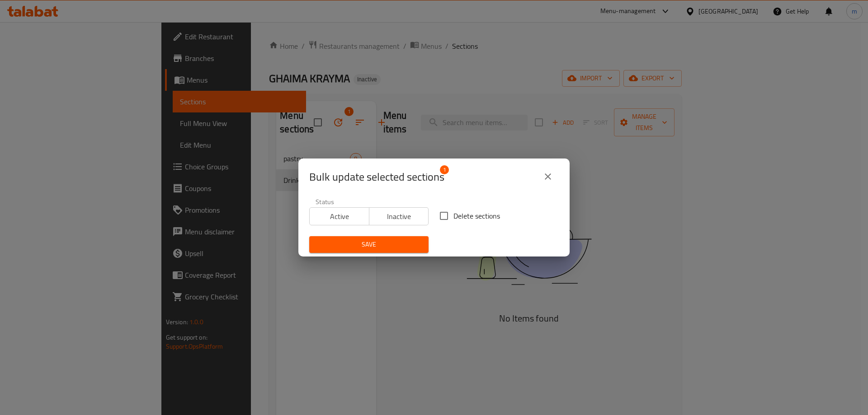 Image resolution: width=868 pixels, height=415 pixels. What do you see at coordinates (399, 216) in the screenshot?
I see `button: Inactive` at bounding box center [399, 216].